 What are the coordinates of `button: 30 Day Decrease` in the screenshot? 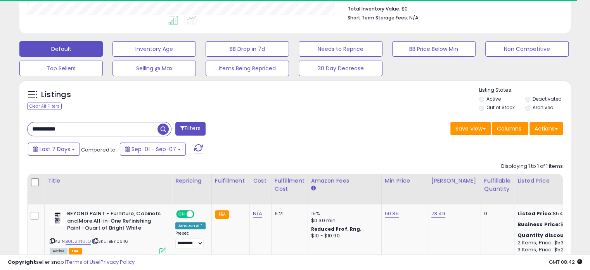 It's located at (340, 68).